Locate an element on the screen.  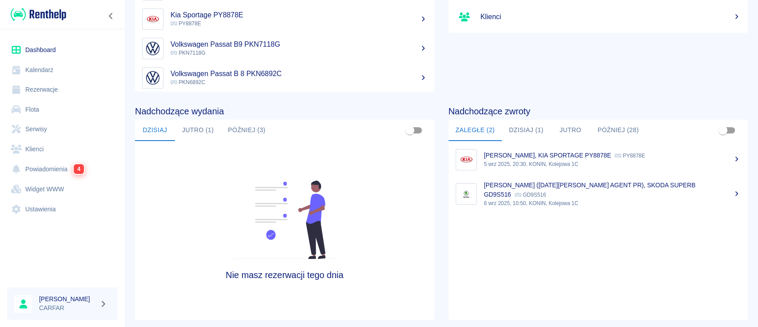
img: Fleet is located at coordinates (285, 219).